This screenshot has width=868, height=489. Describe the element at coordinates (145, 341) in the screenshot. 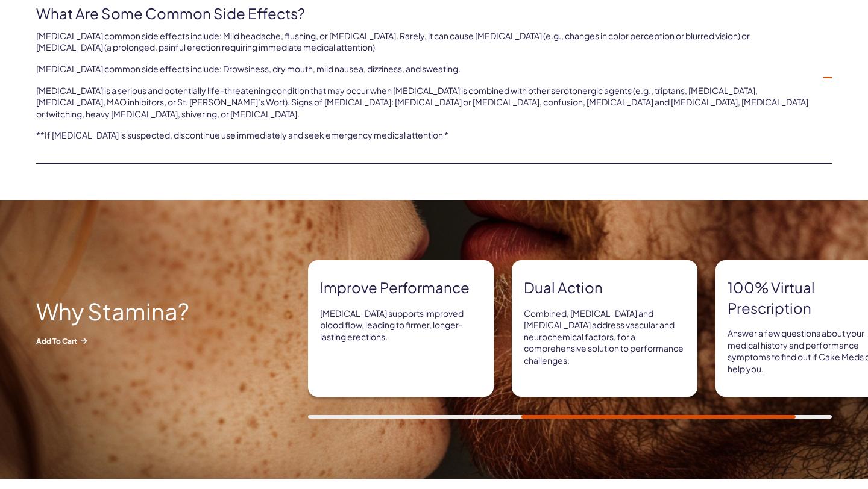

I see `span: Add to Cart` at that location.